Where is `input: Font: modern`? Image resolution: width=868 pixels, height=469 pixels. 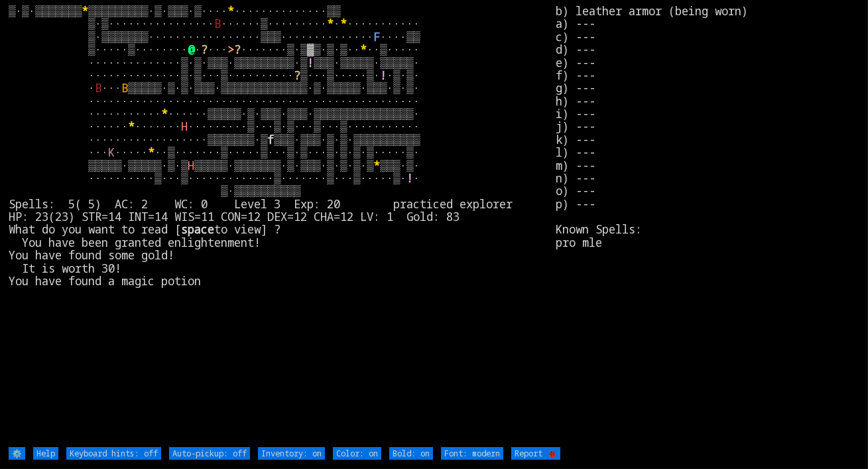
input: Font: modern is located at coordinates (472, 453).